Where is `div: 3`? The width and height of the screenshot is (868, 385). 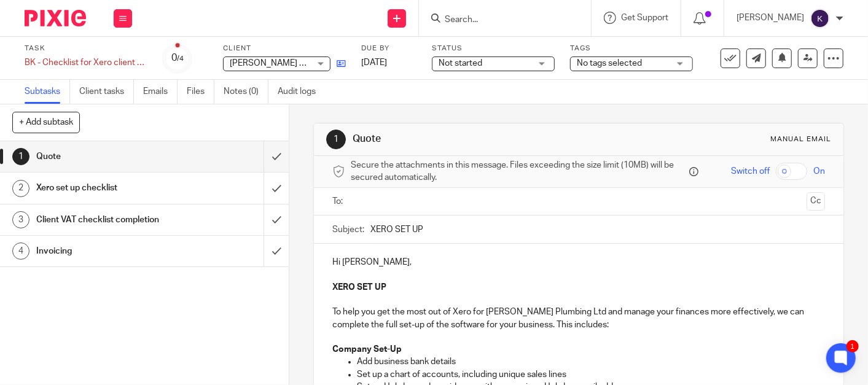 div: 3 is located at coordinates (21, 220).